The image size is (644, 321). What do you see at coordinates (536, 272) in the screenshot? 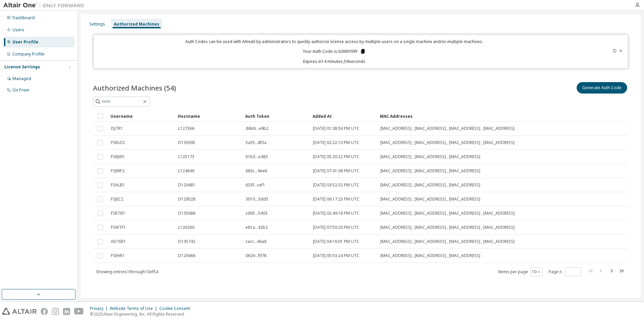
I see `button: 10` at bounding box center [536, 272].